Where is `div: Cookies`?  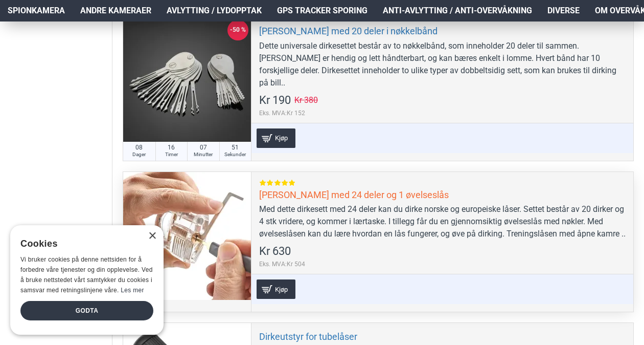 div: Cookies is located at coordinates (84, 243).